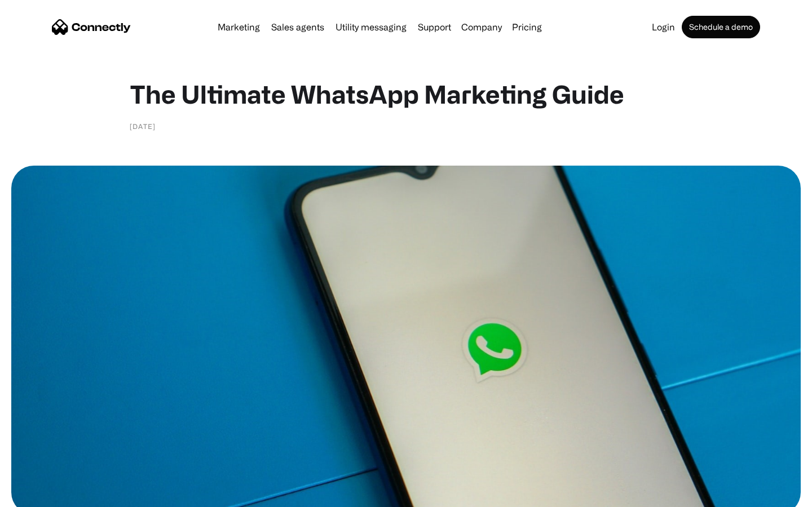 Image resolution: width=812 pixels, height=507 pixels. I want to click on a: Schedule a demo, so click(721, 27).